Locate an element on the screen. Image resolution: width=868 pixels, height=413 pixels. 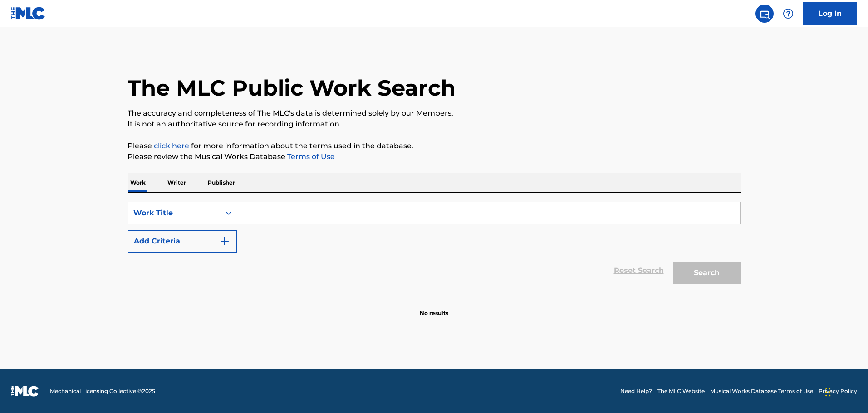
img: help is located at coordinates (788, 14).